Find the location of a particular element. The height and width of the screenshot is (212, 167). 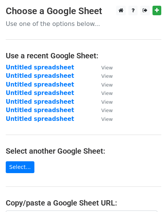

p: Use one of the options below... is located at coordinates (83, 24).